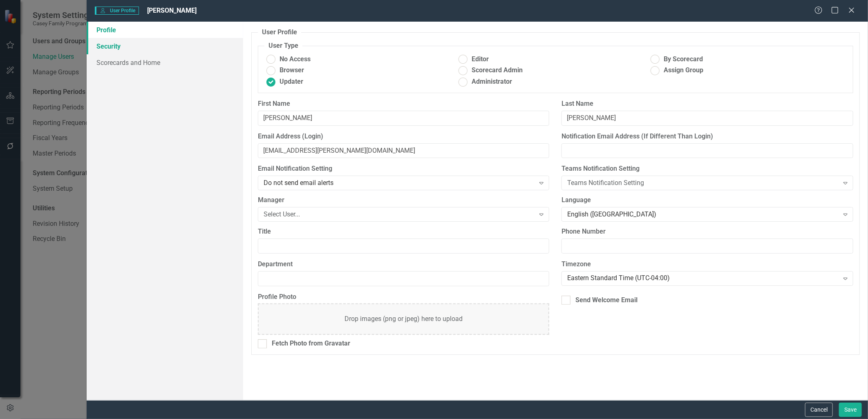 This screenshot has width=868, height=419. I want to click on label: Email Address (Login), so click(404, 137).